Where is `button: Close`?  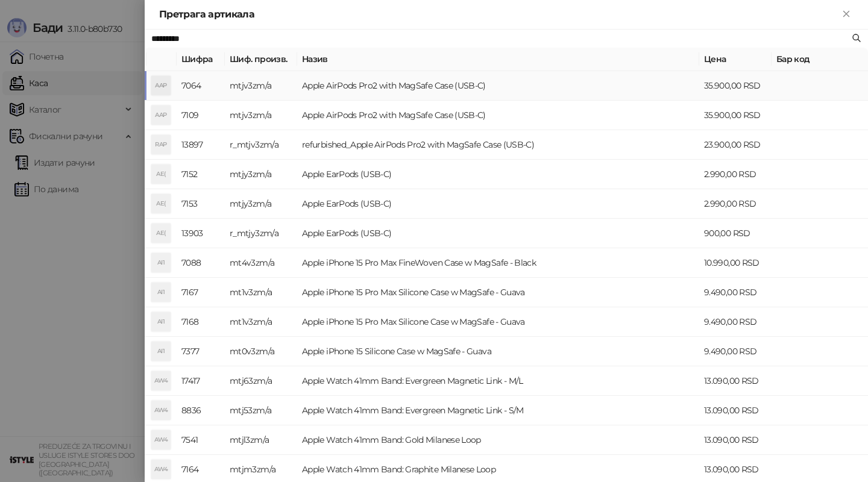
button: Close is located at coordinates (846, 15).